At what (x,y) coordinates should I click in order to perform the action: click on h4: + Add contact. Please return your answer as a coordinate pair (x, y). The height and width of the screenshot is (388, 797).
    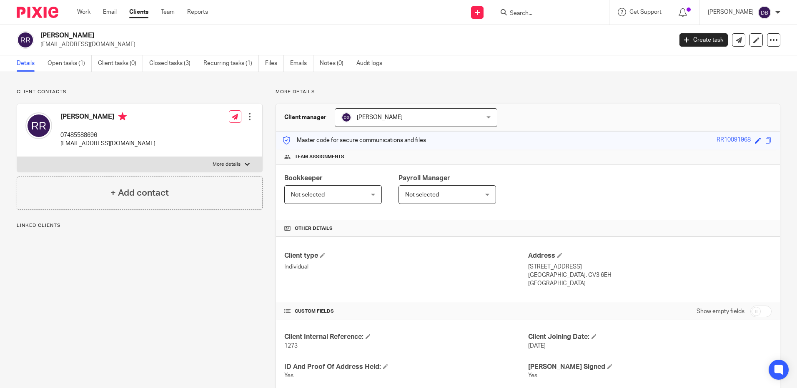
    Looking at the image, I should click on (140, 193).